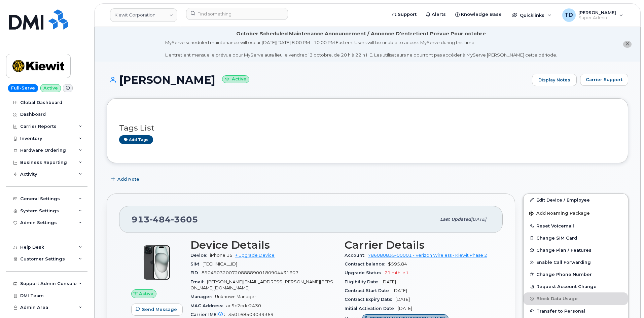  Describe the element at coordinates (576, 250) in the screenshot. I see `button: Change Plan / Features` at that location.